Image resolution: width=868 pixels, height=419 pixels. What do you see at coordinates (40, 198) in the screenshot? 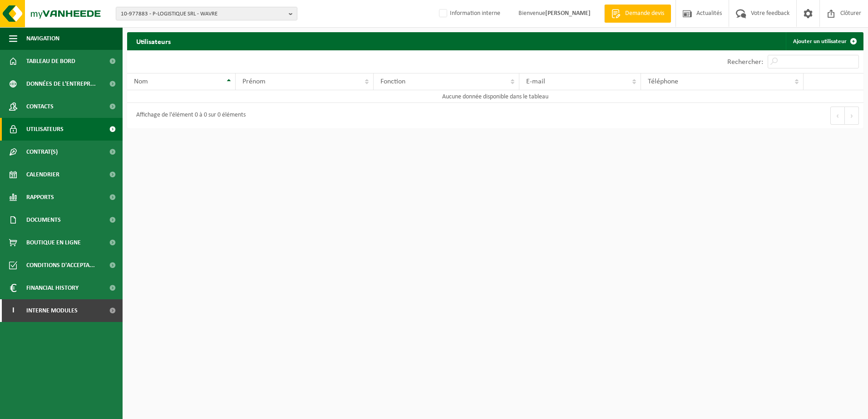
I see `span: Rapports` at bounding box center [40, 198].